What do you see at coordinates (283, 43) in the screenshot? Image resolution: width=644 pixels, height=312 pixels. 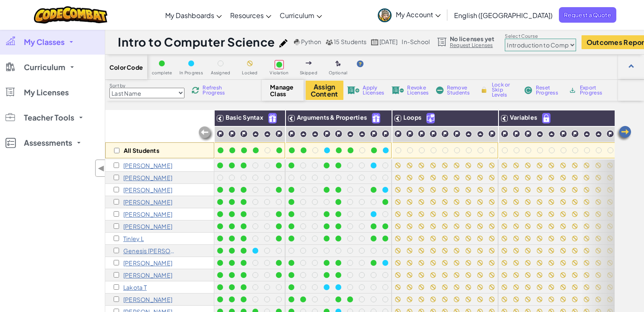 I see `img: iconPencil.svg` at bounding box center [283, 43].